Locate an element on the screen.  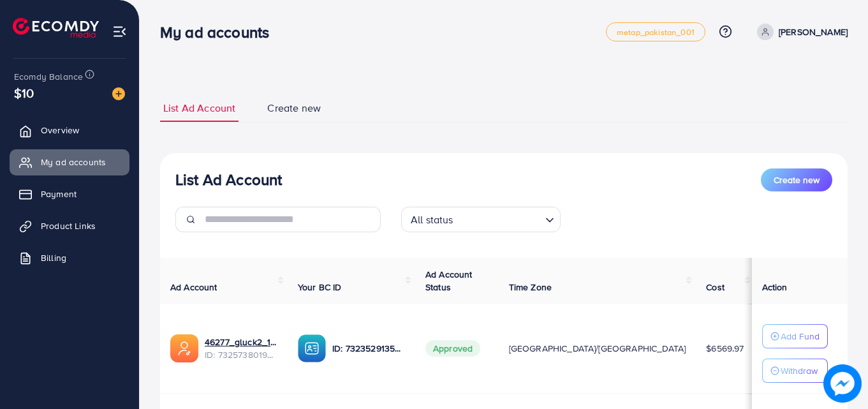
span: Ad Account Status is located at coordinates (449, 281).